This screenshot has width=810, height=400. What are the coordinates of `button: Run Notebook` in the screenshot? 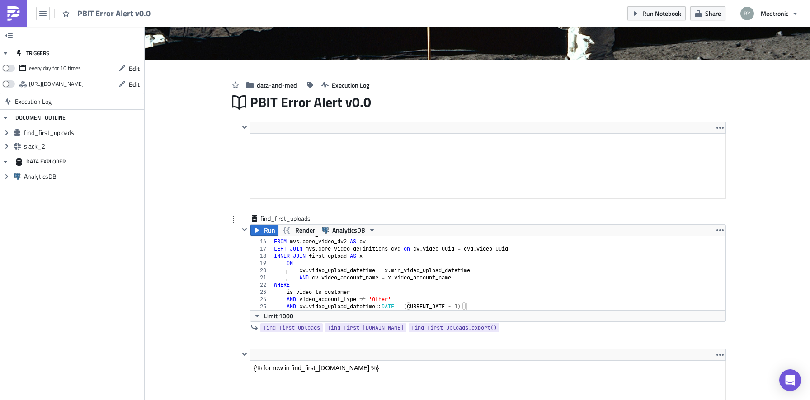 It's located at (656, 13).